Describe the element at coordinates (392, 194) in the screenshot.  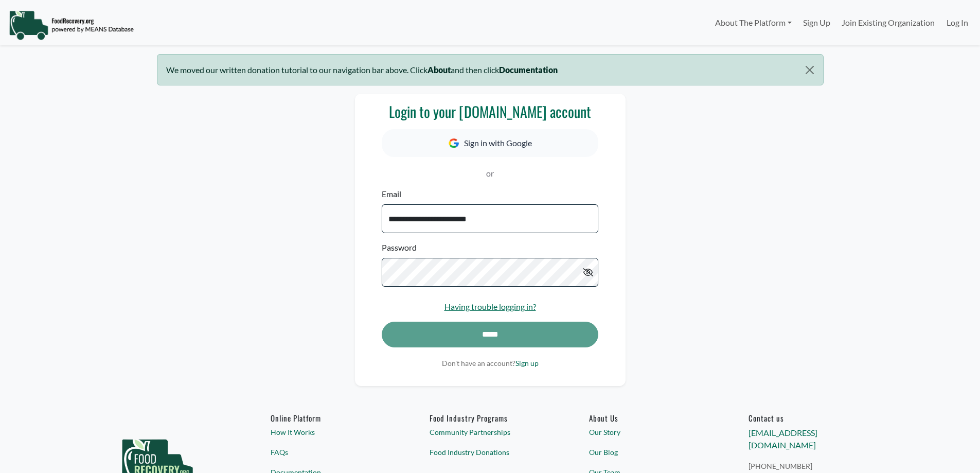
I see `label: Email` at that location.